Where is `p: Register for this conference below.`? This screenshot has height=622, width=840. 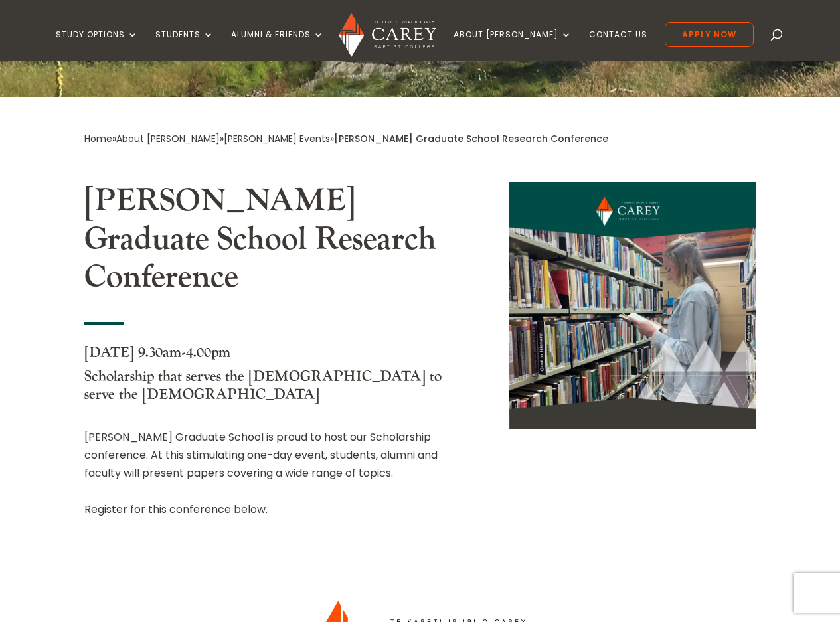
p: Register for this conference below. is located at coordinates (278, 509).